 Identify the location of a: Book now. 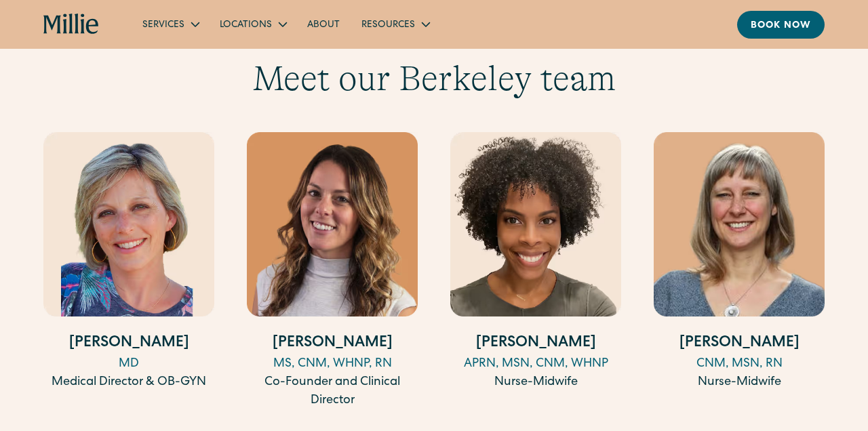
(781, 24).